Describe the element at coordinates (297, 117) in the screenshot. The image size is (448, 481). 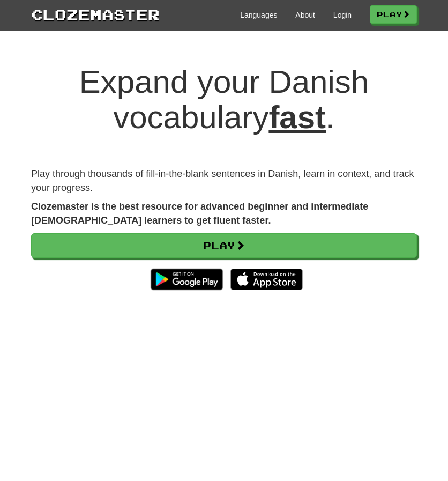
I see `u: fast` at that location.